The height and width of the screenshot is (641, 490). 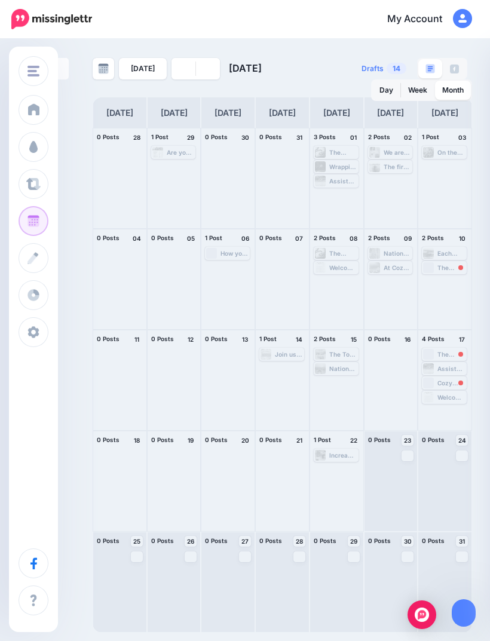 What do you see at coordinates (299, 137) in the screenshot?
I see `h4: 31` at bounding box center [299, 137].